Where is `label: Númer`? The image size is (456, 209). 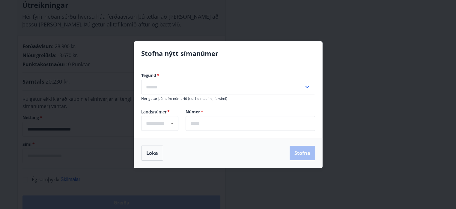
label: Númer is located at coordinates (251, 112).